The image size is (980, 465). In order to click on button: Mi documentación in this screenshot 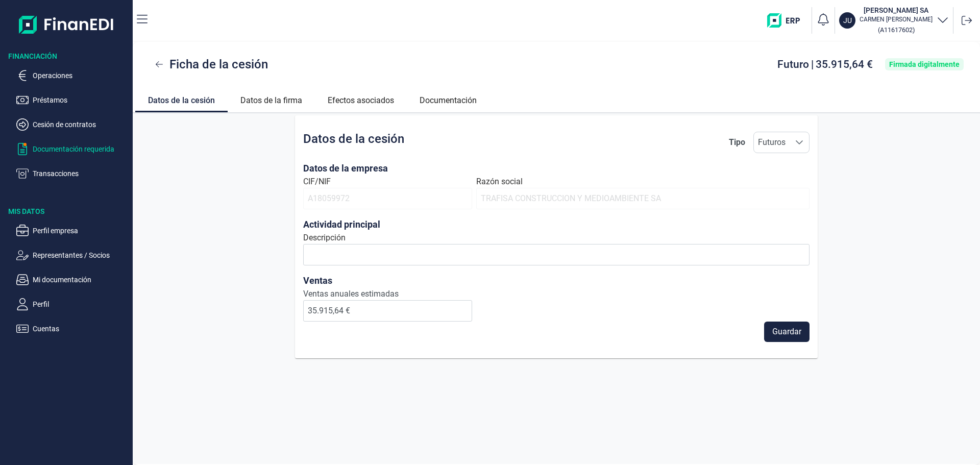, I will do `click(72, 280)`.